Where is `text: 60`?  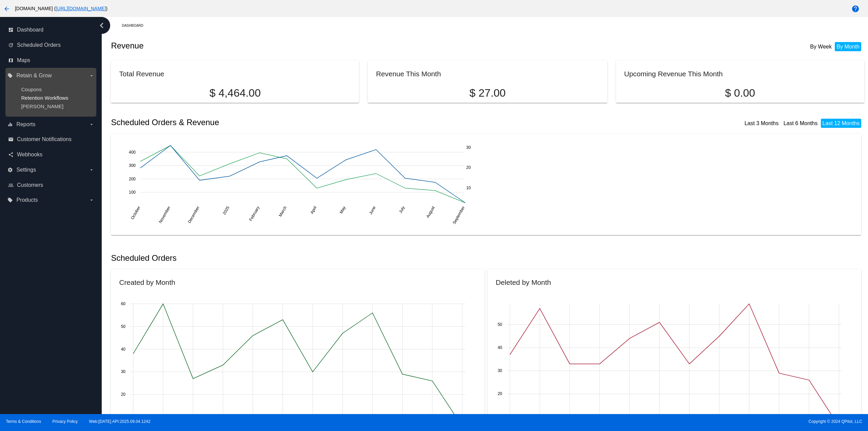 text: 60 is located at coordinates (123, 303).